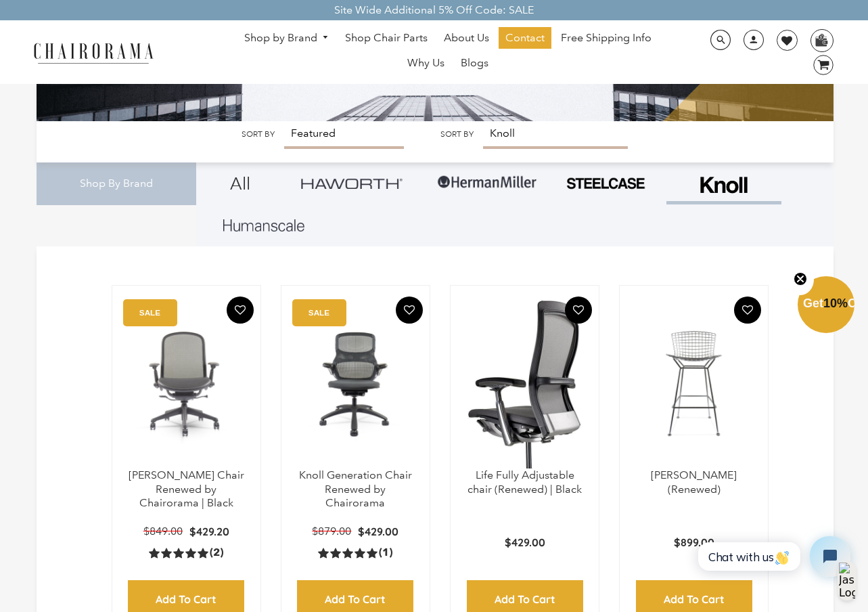 Image resolution: width=868 pixels, height=612 pixels. What do you see at coordinates (800, 279) in the screenshot?
I see `button: Close teaser` at bounding box center [800, 279].